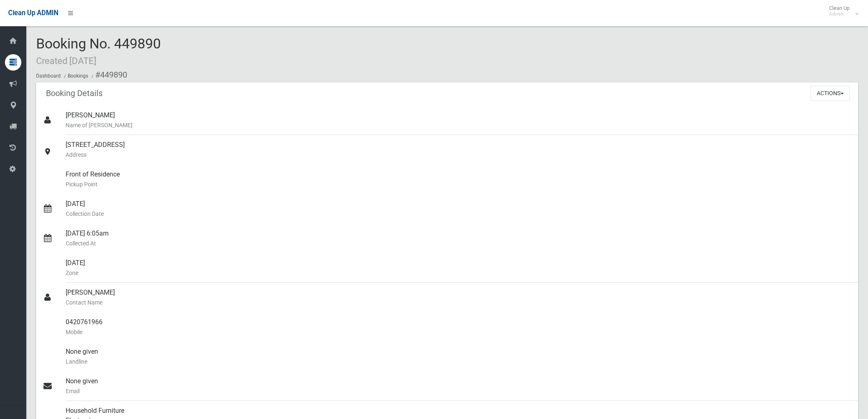 Image resolution: width=868 pixels, height=419 pixels. Describe the element at coordinates (459, 362) in the screenshot. I see `small: Landline` at that location.